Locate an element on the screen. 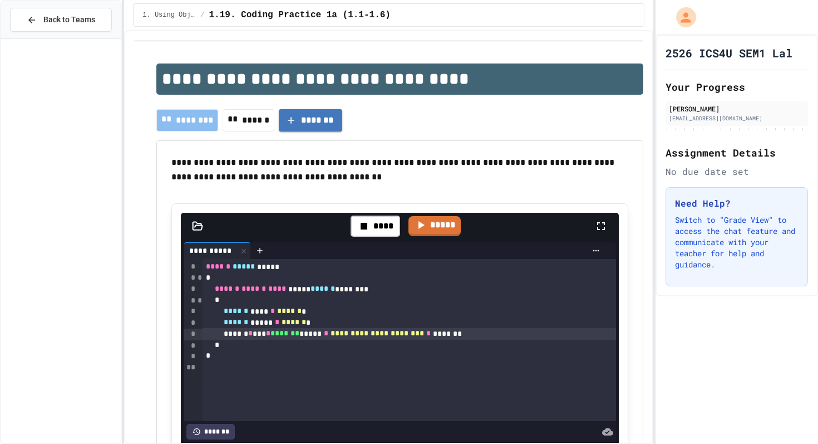  h2: Assignment Details is located at coordinates (737, 153).